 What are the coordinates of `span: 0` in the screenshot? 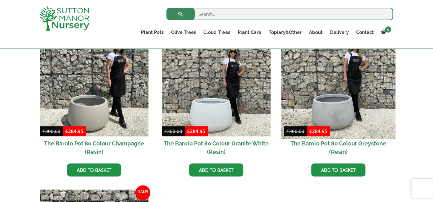 It's located at (388, 29).